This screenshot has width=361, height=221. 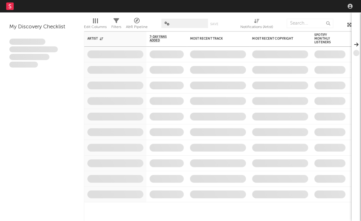 I want to click on div: Spotify Monthly Listeners, so click(x=325, y=39).